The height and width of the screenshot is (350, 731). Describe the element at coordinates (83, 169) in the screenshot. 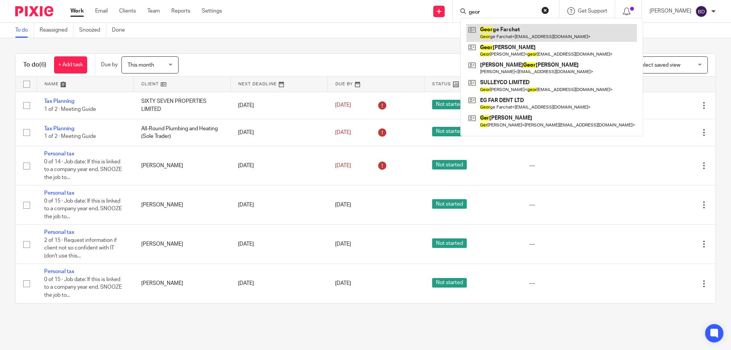

I see `span: 0 of 14 · Job date: If this is linked to a company year end, SNOOZE the job to...` at that location.